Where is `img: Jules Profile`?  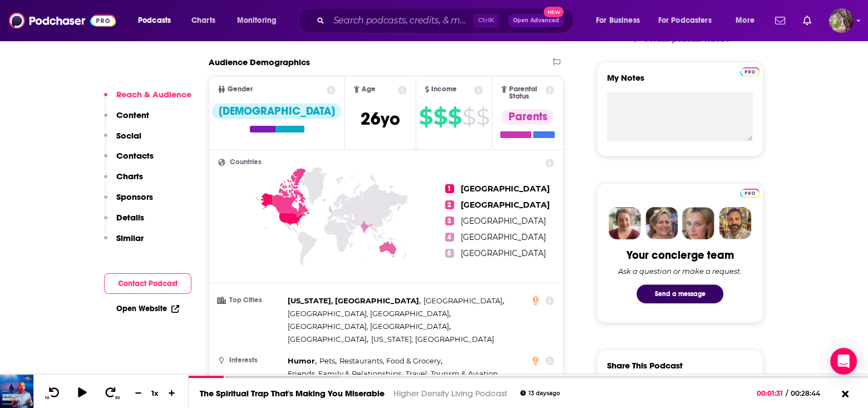
img: Jules Profile is located at coordinates (698, 223).